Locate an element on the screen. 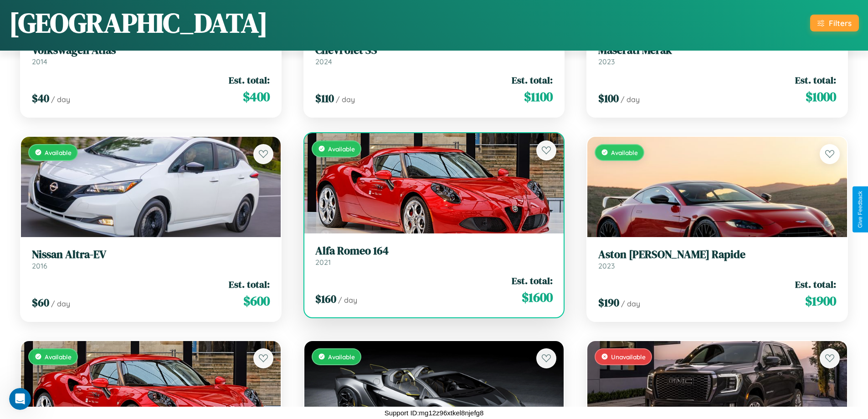 The image size is (868, 419). p: Support ID: mg12z96xtkel8njefg8 is located at coordinates (434, 413).